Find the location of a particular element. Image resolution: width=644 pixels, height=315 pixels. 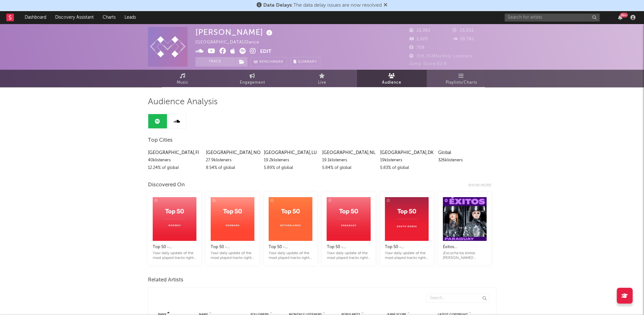

div: 5.84 % of global is located at coordinates (349, 168).